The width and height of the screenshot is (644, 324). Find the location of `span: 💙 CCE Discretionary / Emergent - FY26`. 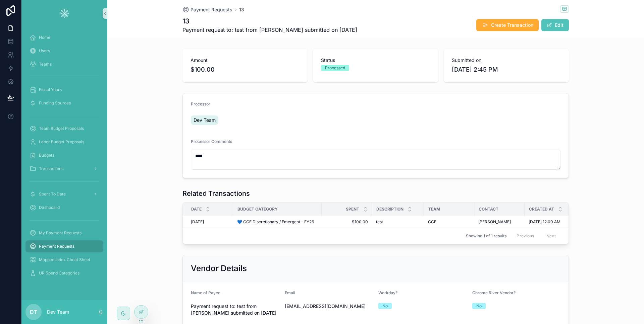

span: 💙 CCE Discretionary / Emergent - FY26 is located at coordinates (275, 222).